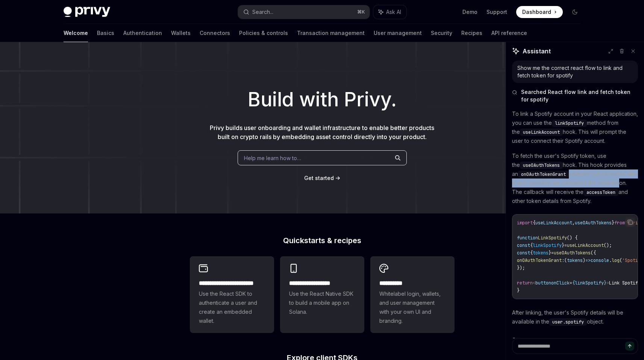 The height and width of the screenshot is (360, 644). Describe the element at coordinates (509, 33) in the screenshot. I see `a: API reference` at that location.